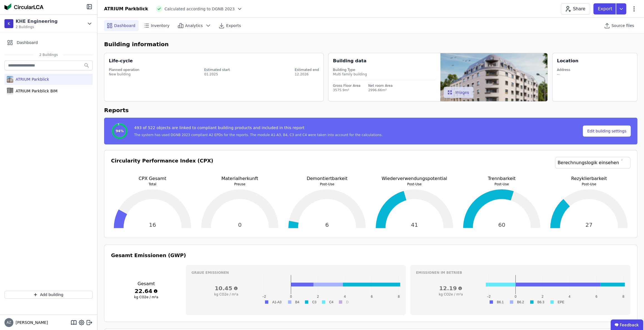 The width and height of the screenshot is (644, 330). What do you see at coordinates (233, 26) in the screenshot?
I see `span: Exports` at bounding box center [233, 26].